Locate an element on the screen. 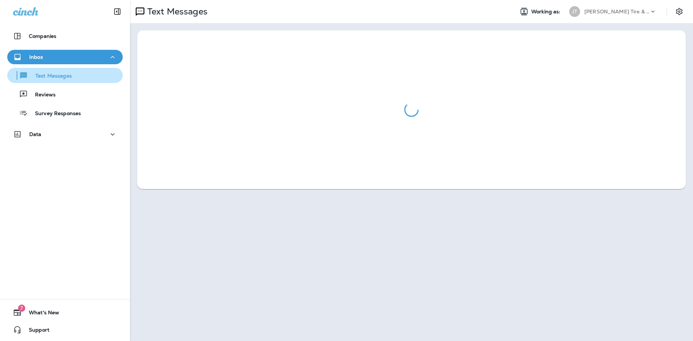 Image resolution: width=693 pixels, height=341 pixels. span: 7 is located at coordinates (22, 308).